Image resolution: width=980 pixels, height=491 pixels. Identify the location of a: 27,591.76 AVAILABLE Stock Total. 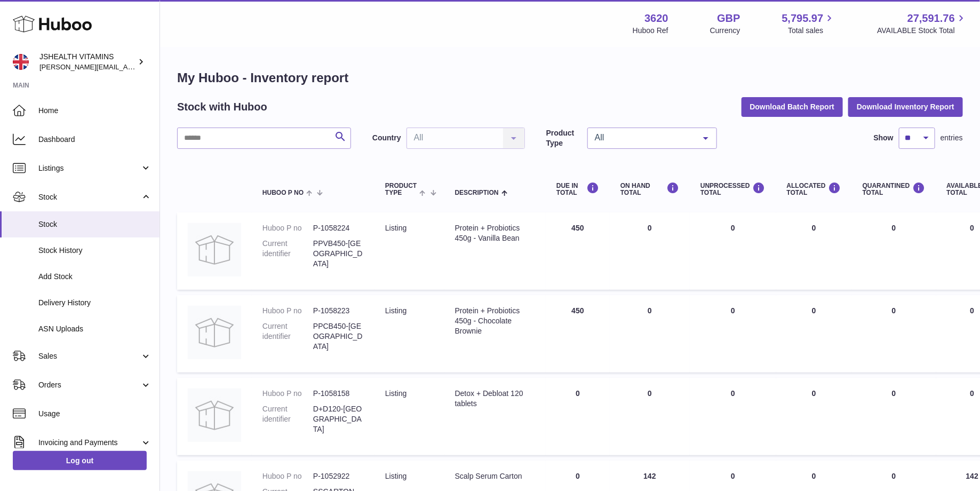
(922, 24).